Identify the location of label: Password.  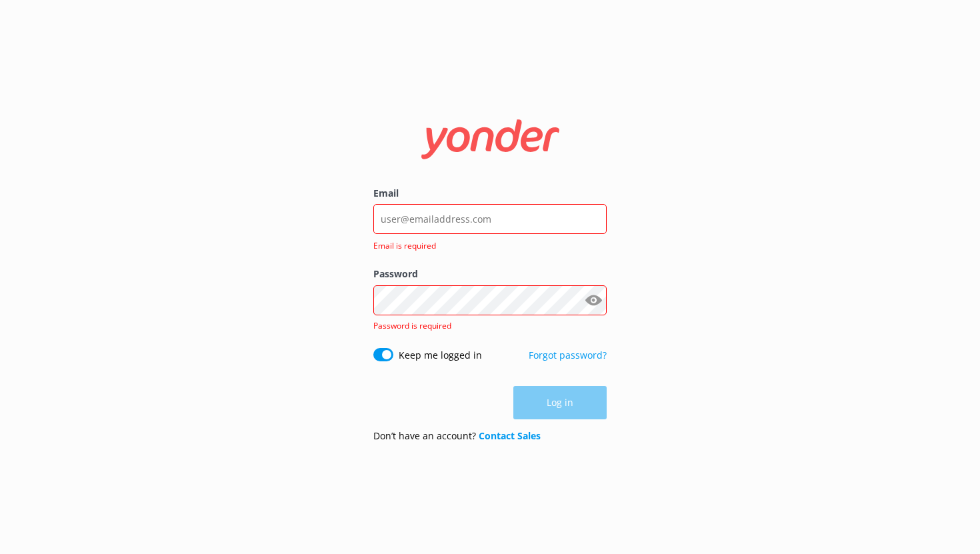
(490, 274).